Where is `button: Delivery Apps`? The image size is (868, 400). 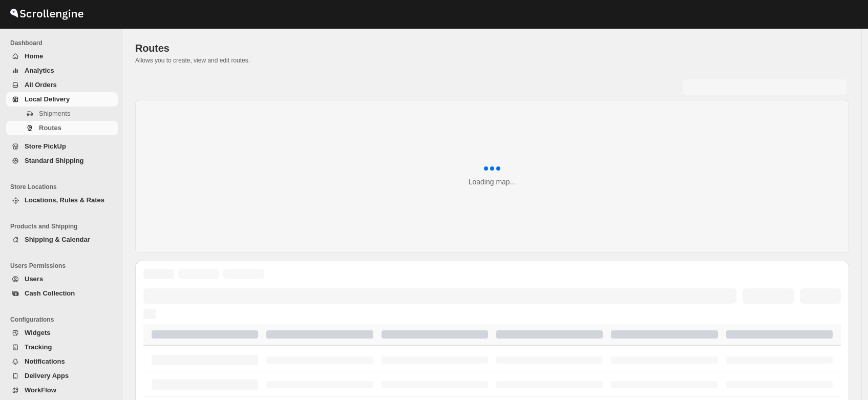 button: Delivery Apps is located at coordinates (62, 376).